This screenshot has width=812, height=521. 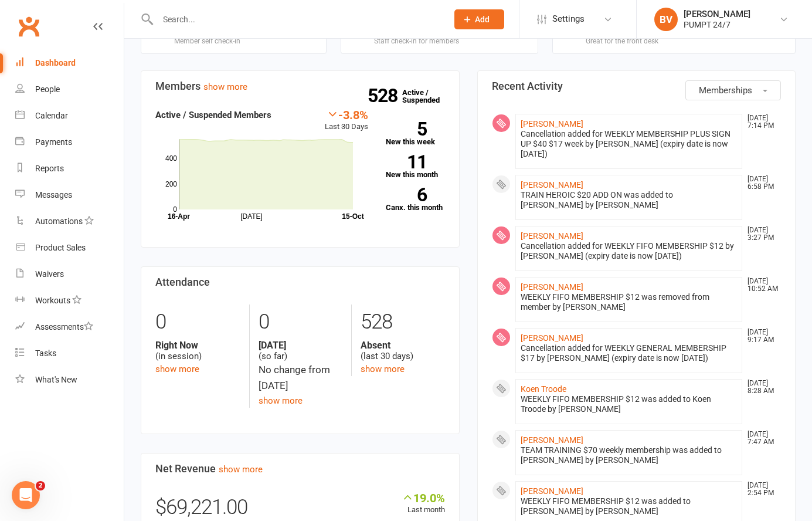 I want to click on div: Payments, so click(x=53, y=142).